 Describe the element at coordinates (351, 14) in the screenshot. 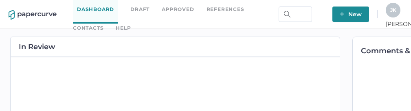

I see `span: New` at that location.